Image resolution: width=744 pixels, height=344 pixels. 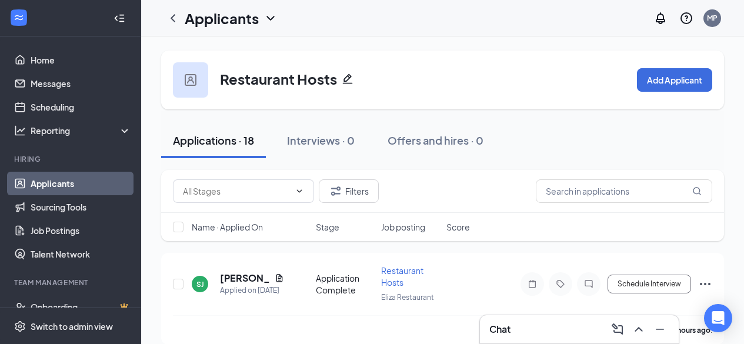 What do you see at coordinates (71, 159) in the screenshot?
I see `div: Hiring` at bounding box center [71, 159].